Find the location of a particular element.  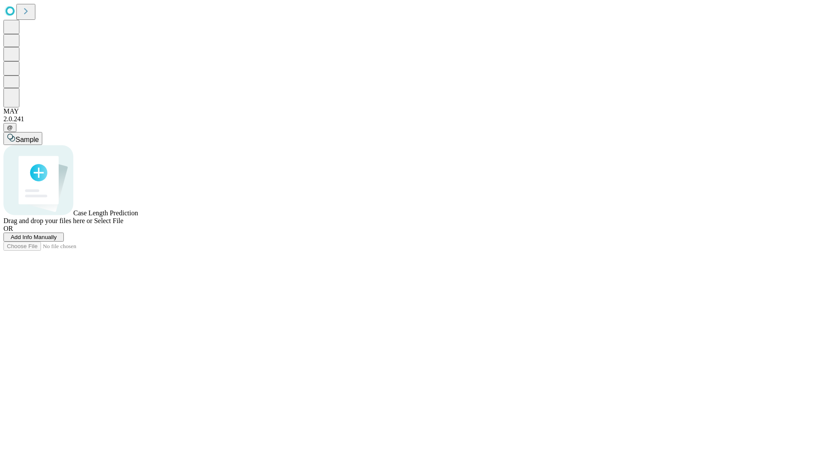

span: Select File is located at coordinates (109, 220).